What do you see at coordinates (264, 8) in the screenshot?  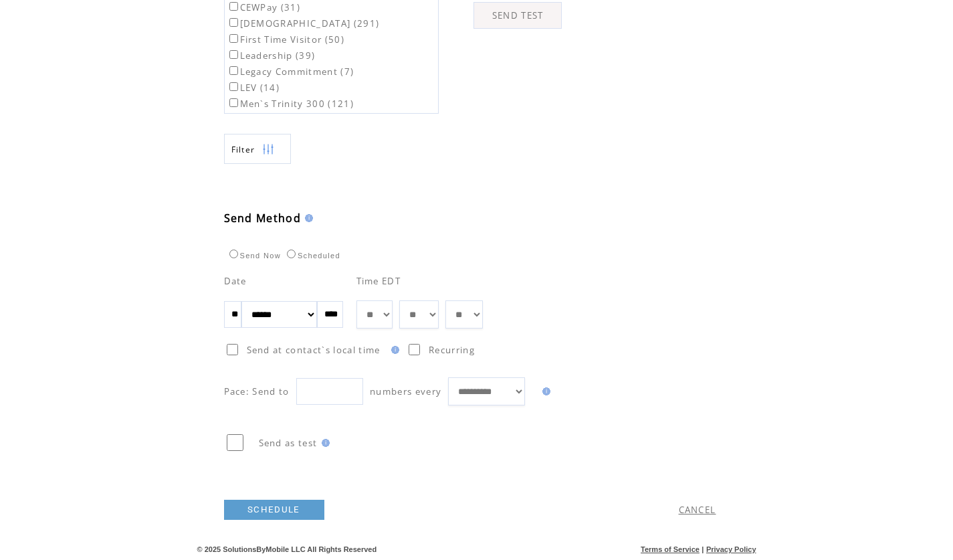 I see `label: CEWPay (31)` at bounding box center [264, 8].